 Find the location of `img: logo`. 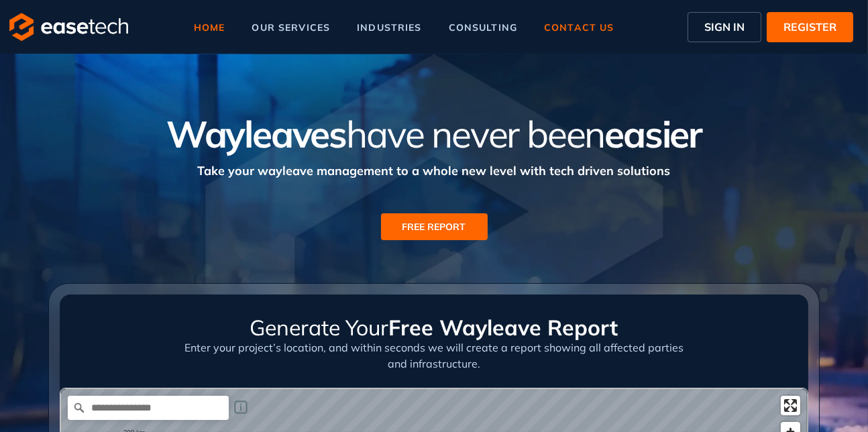

img: logo is located at coordinates (68, 27).